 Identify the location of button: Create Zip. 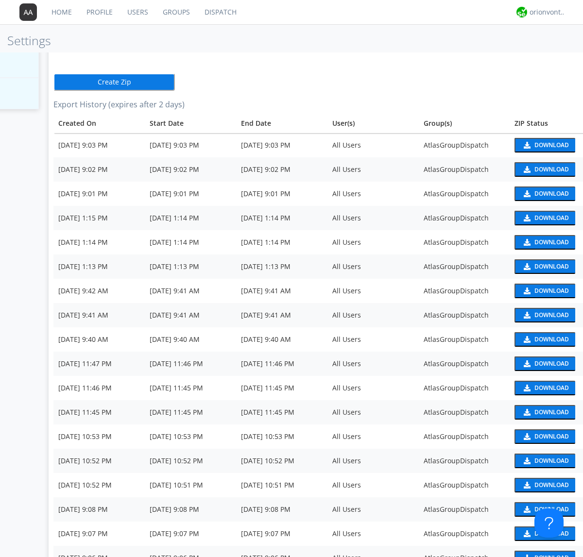
(114, 82).